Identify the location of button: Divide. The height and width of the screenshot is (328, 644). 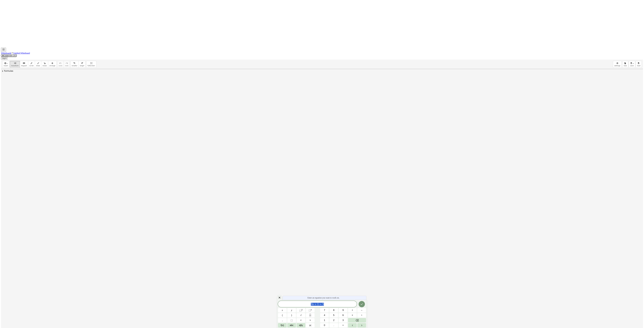
(362, 315).